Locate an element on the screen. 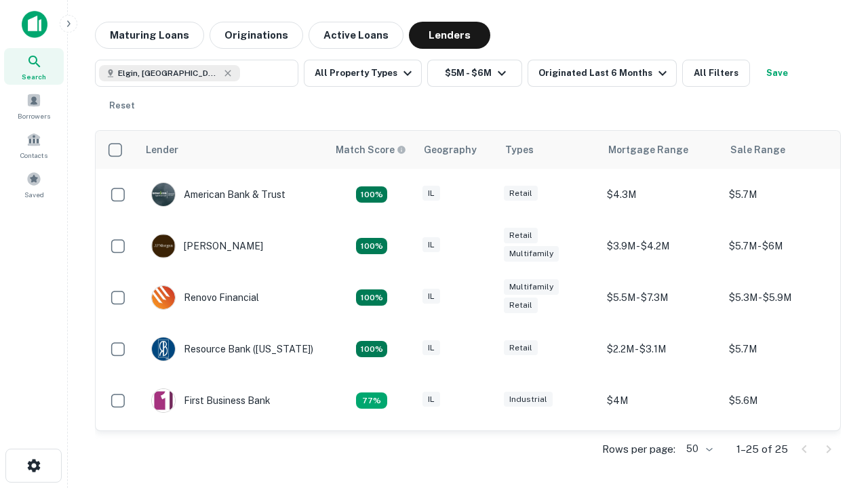 The image size is (868, 488). div: Renovo Financial is located at coordinates (205, 297).